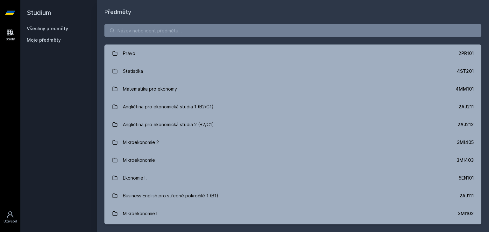 The image size is (489, 232). I want to click on div: 3MI102, so click(465, 214).